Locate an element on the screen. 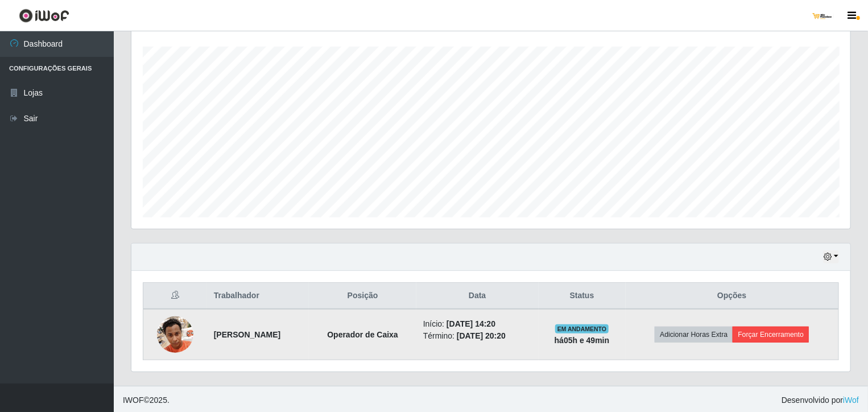 The image size is (868, 412). th: Posição is located at coordinates (363, 296).